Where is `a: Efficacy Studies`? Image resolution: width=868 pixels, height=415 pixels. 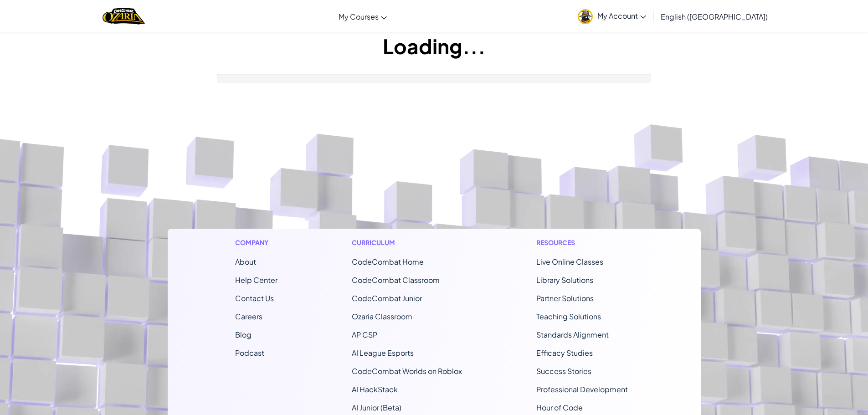
a: Efficacy Studies is located at coordinates (564, 353).